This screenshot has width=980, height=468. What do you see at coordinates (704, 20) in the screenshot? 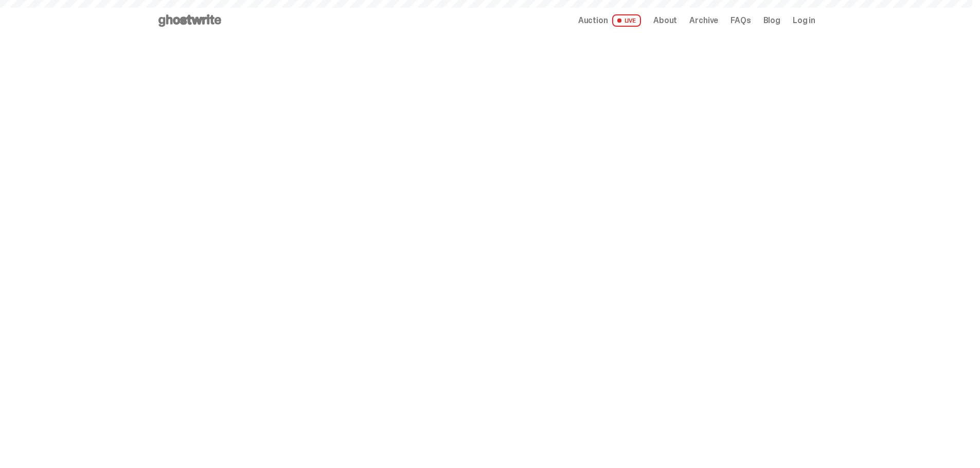
I see `span: Archive` at bounding box center [704, 20].